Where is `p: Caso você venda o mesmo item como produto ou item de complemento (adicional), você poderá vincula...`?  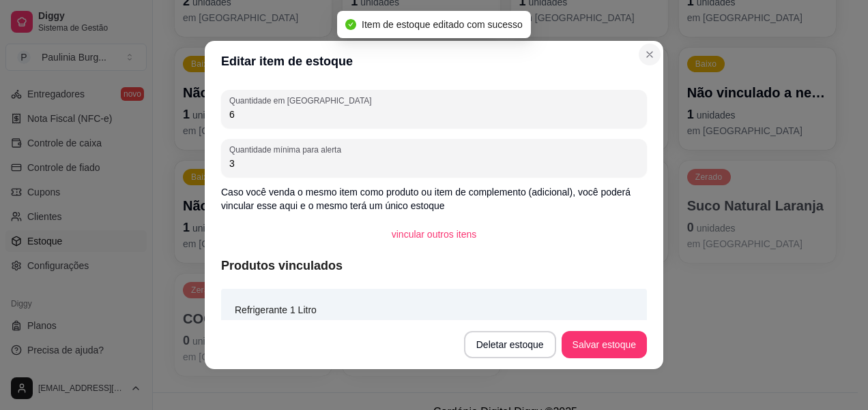
p: Caso você venda o mesmo item como produto ou item de complemento (adicional), você poderá vincula... is located at coordinates (434, 199).